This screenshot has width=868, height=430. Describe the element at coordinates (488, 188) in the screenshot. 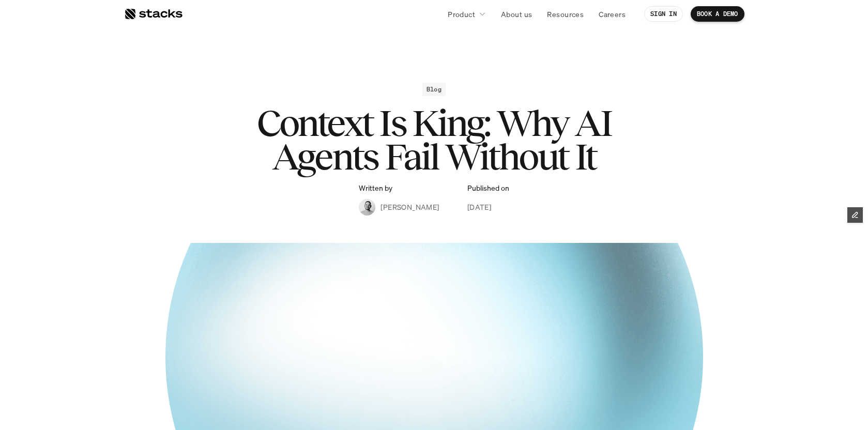

I see `p: Published on` at that location.